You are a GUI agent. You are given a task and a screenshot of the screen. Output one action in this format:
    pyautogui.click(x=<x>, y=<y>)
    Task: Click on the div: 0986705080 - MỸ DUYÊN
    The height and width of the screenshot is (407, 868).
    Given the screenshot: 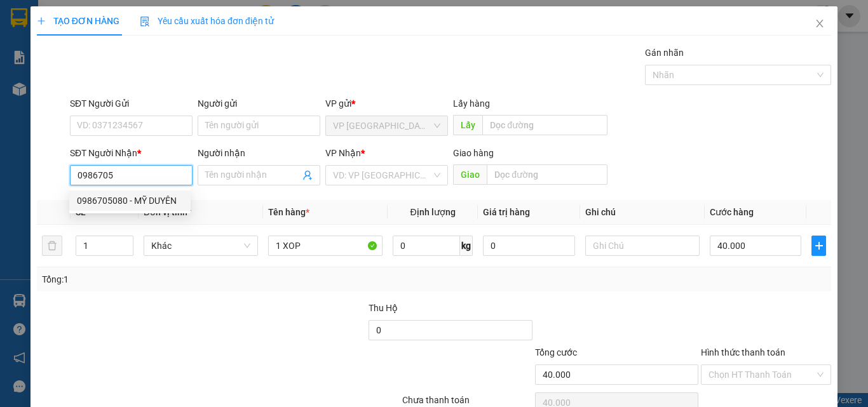 What is the action you would take?
    pyautogui.click(x=129, y=200)
    